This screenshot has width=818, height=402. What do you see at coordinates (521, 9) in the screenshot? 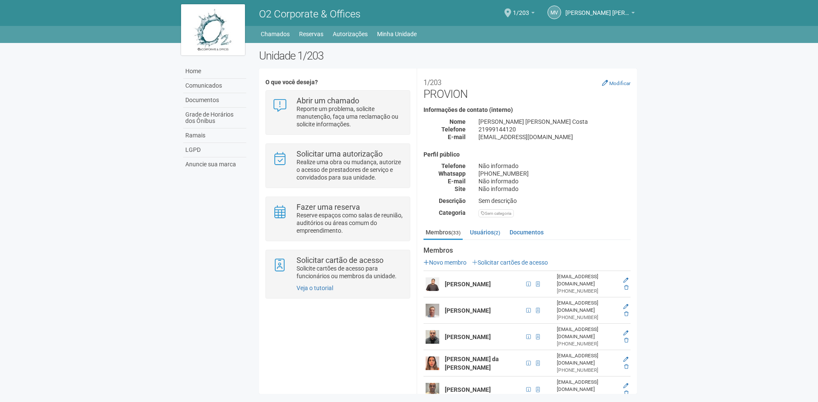
I see `span: 1/203` at bounding box center [521, 9].